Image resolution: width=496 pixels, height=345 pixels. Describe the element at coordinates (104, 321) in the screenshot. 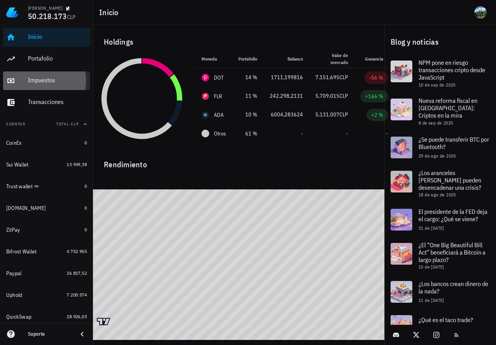

I see `a: Charting by TradingView` at that location.